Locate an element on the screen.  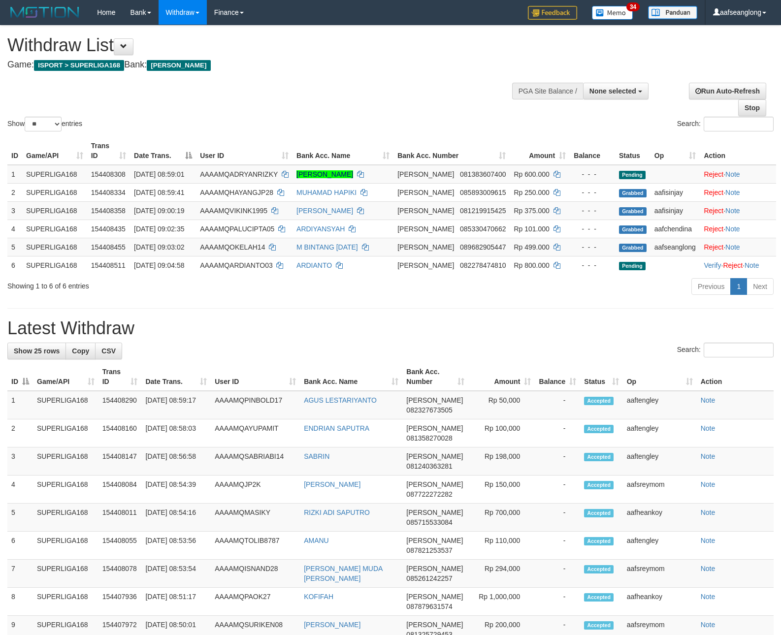
span: AAAAMQPALUCIPTA05 is located at coordinates (237, 229).